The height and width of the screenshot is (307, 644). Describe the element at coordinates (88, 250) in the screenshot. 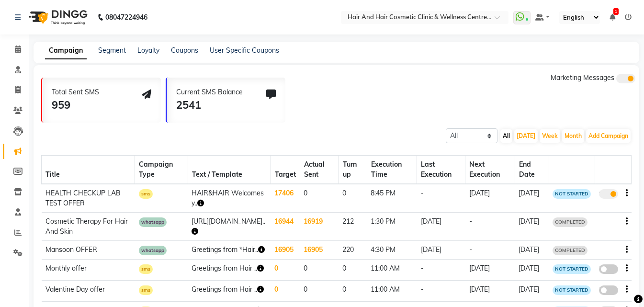

I see `td: Mansoon OFFER` at that location.